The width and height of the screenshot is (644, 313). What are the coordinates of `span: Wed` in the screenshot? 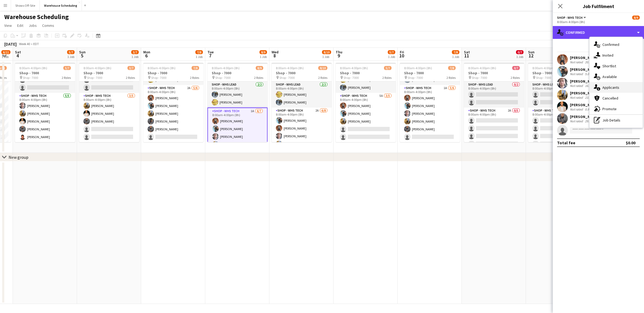 It's located at (275, 52).